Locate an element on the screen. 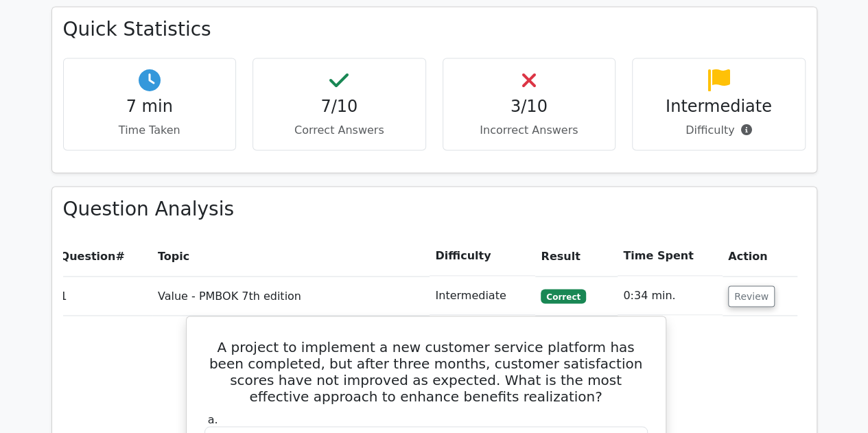  td: Value - PMBOK 7th edition is located at coordinates (291, 295).